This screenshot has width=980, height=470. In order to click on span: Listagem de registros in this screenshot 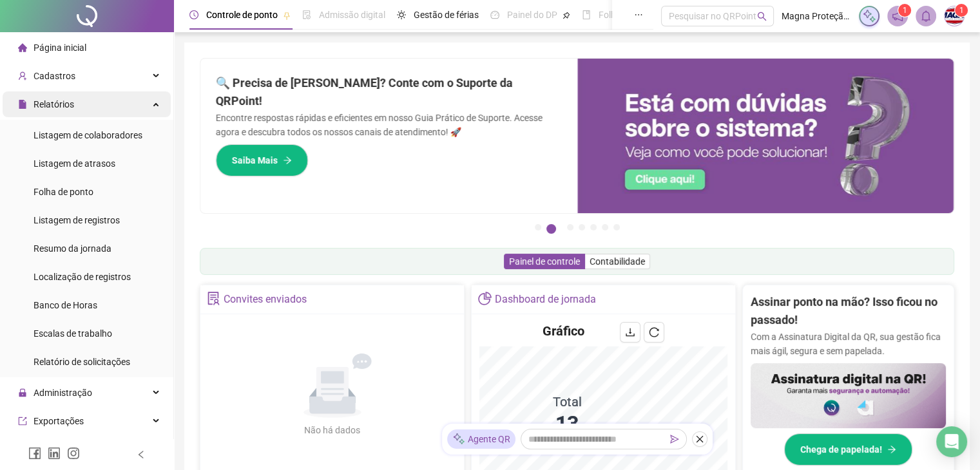, I will do `click(77, 220)`.